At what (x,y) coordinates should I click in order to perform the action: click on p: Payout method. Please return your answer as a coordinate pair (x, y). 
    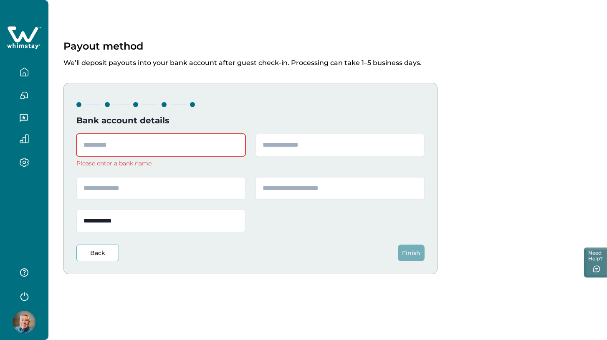
    Looking at the image, I should click on (103, 46).